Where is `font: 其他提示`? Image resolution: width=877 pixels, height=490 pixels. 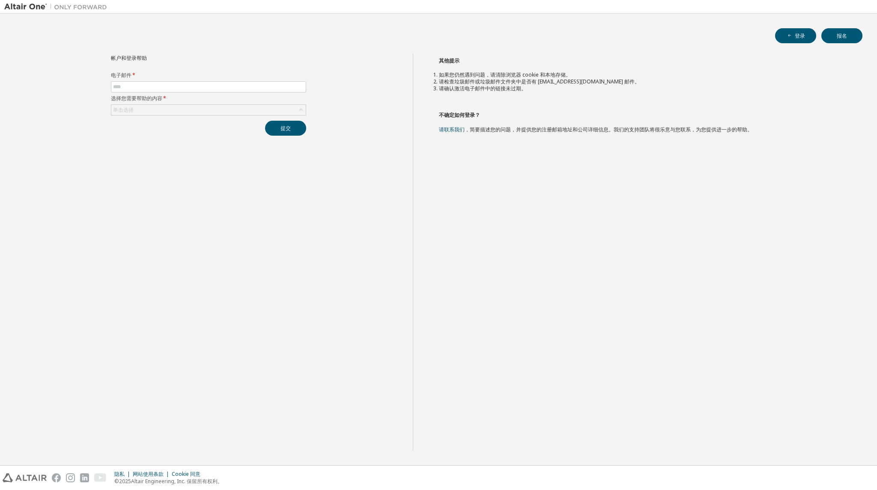 font: 其他提示 is located at coordinates (449, 60).